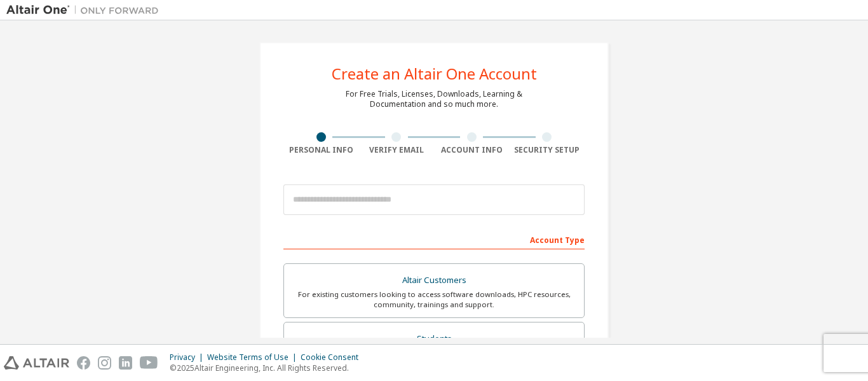  Describe the element at coordinates (268, 368) in the screenshot. I see `p: © 2025 Altair Engineering, Inc. All Rights Reserved.` at that location.